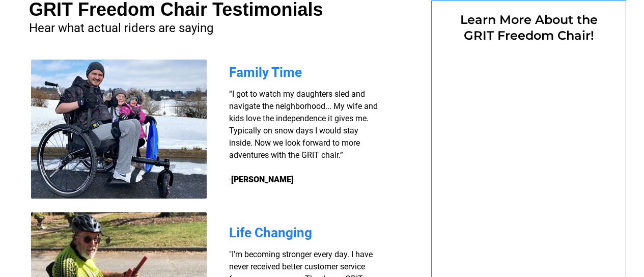 This screenshot has width=644, height=277. I want to click on span: “I got to watch my daughters sled and navigate the neighborhood... My wife and kids love the inde..., so click(303, 137).